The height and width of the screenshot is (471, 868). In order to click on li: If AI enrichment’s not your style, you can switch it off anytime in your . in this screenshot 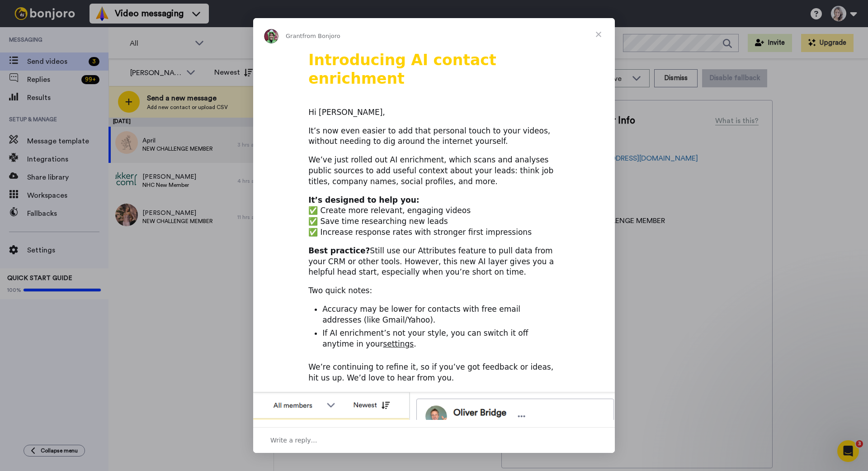, I will do `click(441, 339)`.